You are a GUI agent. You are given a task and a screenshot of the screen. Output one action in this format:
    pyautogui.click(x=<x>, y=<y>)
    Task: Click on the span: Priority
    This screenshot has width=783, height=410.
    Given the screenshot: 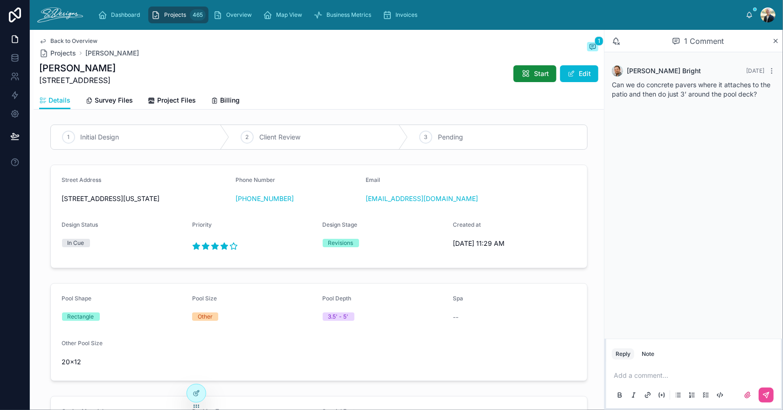 What is the action you would take?
    pyautogui.click(x=202, y=224)
    